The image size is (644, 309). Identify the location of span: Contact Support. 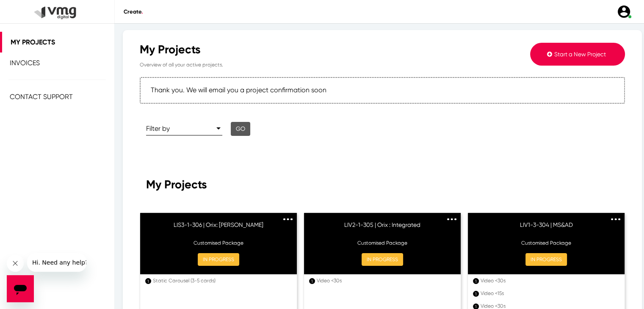
(41, 97).